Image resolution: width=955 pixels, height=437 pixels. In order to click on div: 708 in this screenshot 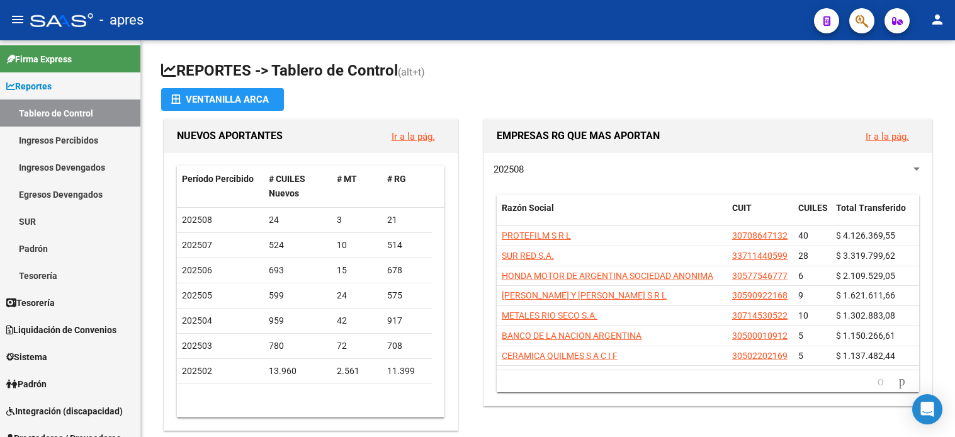, I will do `click(407, 346)`.